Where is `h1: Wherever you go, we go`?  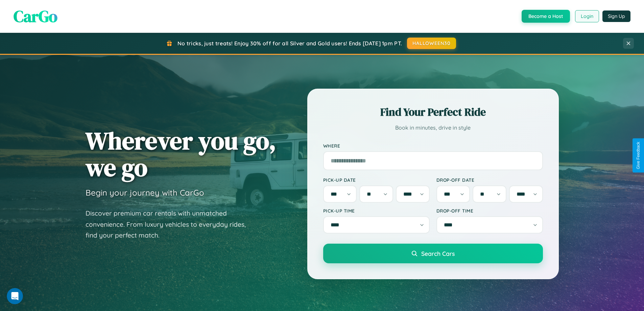
h1: Wherever you go, we go is located at coordinates (181, 154).